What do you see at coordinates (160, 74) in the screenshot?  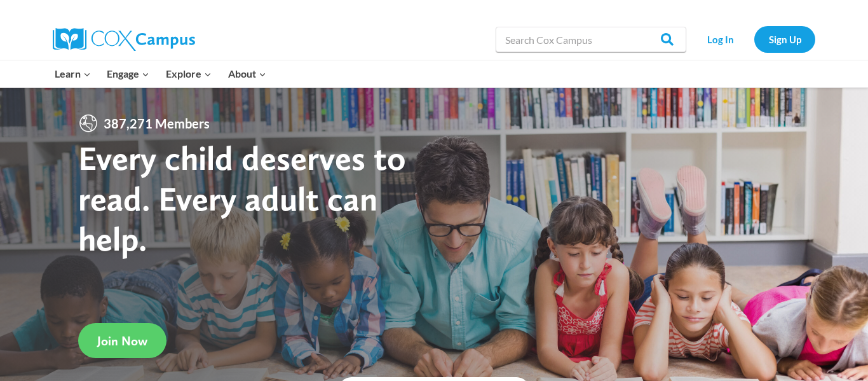 I see `nav: Primary Navigation` at bounding box center [160, 74].